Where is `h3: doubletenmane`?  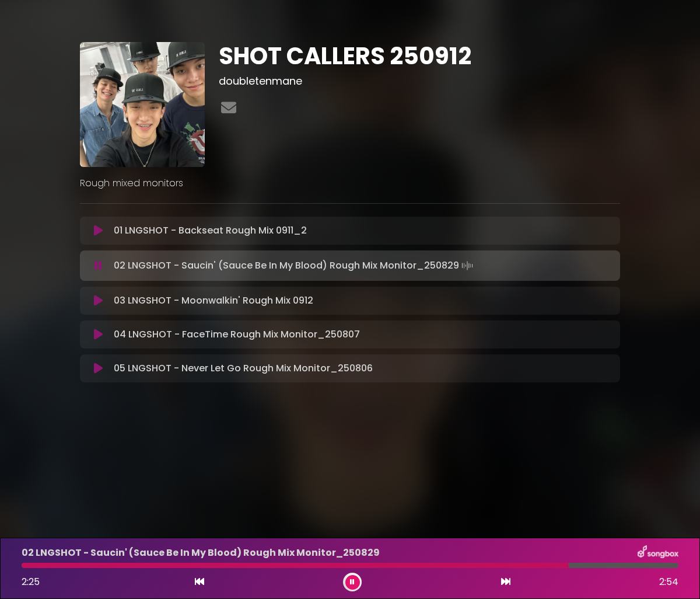 h3: doubletenmane is located at coordinates (420, 81).